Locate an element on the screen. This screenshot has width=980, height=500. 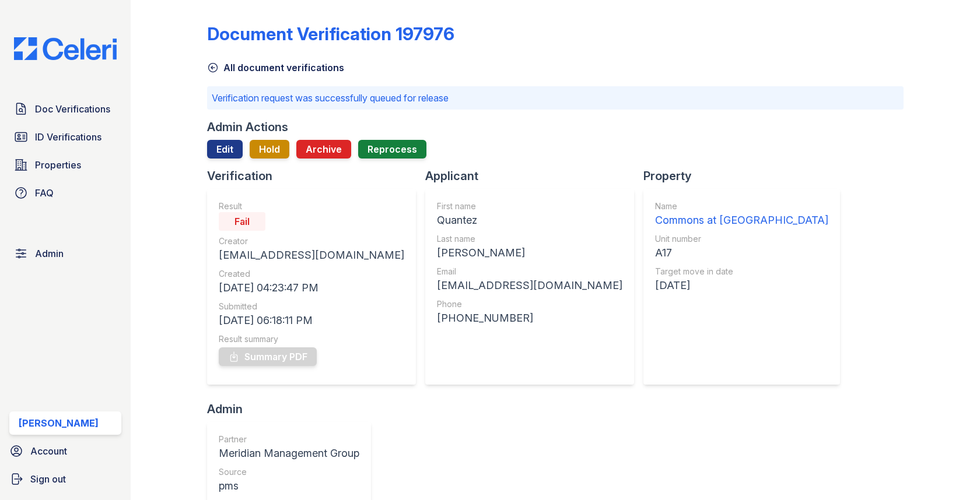
div: Meridian Management Group is located at coordinates (289, 453).